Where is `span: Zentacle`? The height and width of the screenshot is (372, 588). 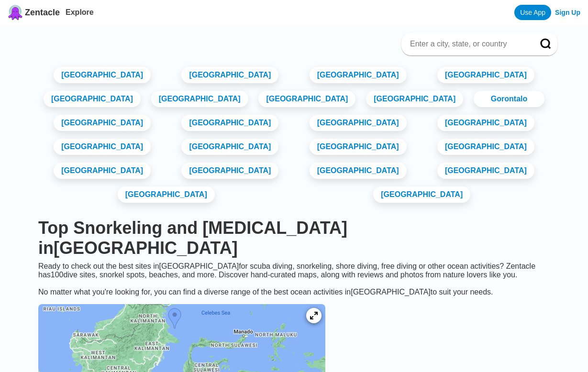
span: Zentacle is located at coordinates (42, 13).